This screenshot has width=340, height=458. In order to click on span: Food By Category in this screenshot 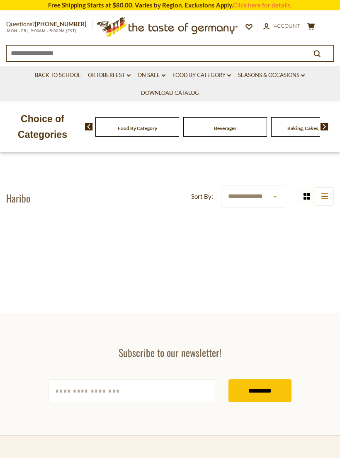, I will do `click(137, 128)`.